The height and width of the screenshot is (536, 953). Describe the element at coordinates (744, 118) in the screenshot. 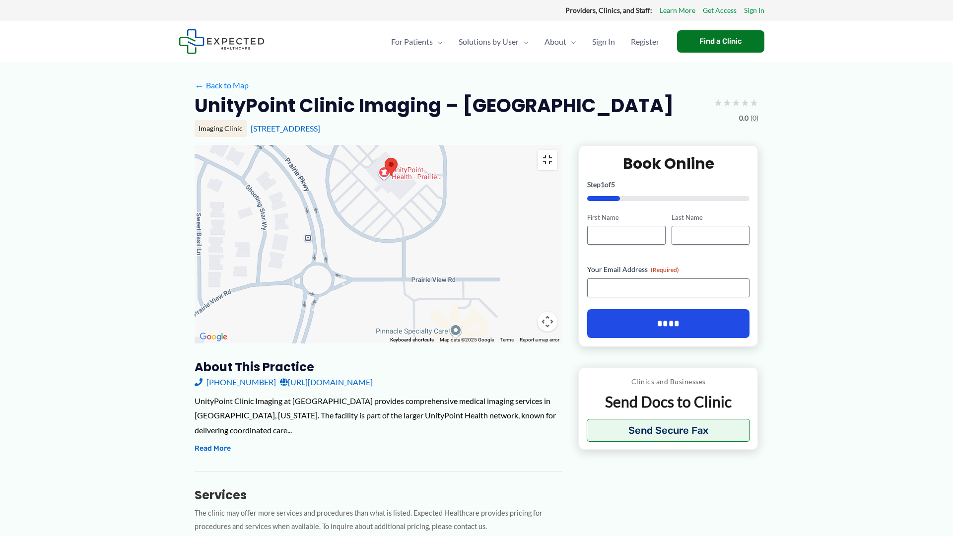

I see `span: 0.0` at that location.